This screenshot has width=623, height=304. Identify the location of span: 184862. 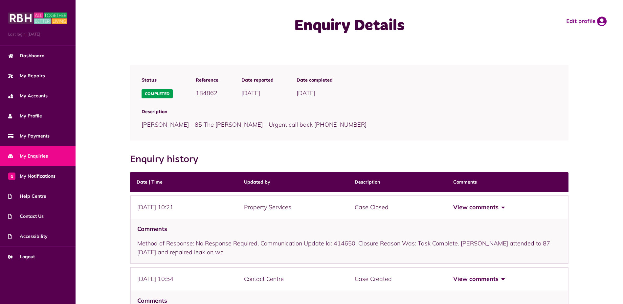
(207, 93).